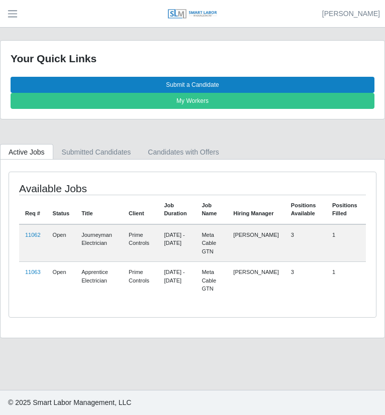 The width and height of the screenshot is (385, 415). Describe the element at coordinates (192, 59) in the screenshot. I see `div: Your Quick Links` at that location.